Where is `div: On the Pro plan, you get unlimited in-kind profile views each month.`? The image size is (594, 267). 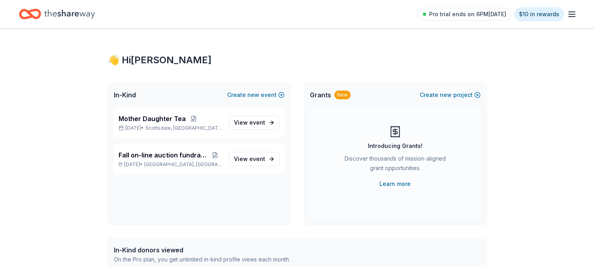 div: On the Pro plan, you get unlimited in-kind profile views each month. is located at coordinates (202, 259).